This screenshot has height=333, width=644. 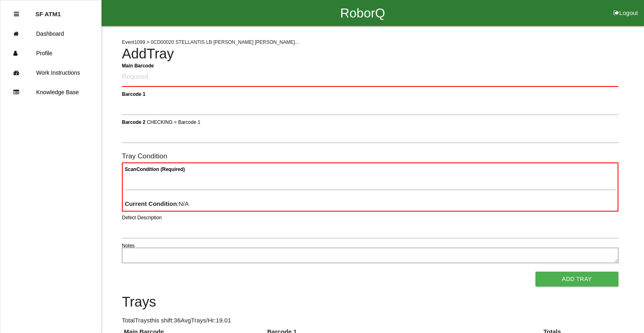 I want to click on a: Dashboard, so click(x=50, y=34).